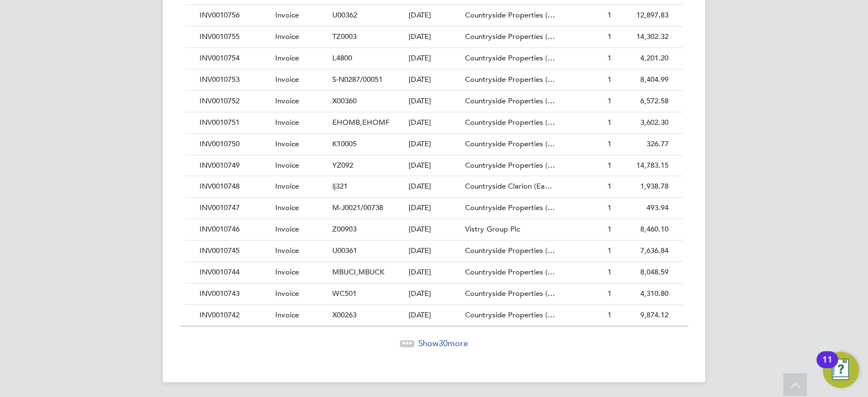 The image size is (868, 397). What do you see at coordinates (642, 251) in the screenshot?
I see `div: 7,636.84` at bounding box center [642, 251].